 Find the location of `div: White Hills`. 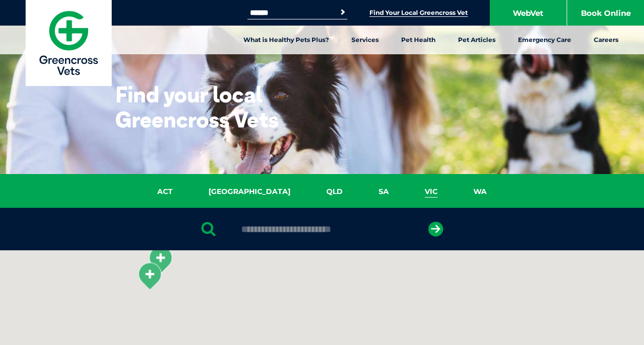

div: White Hills is located at coordinates (161, 259).